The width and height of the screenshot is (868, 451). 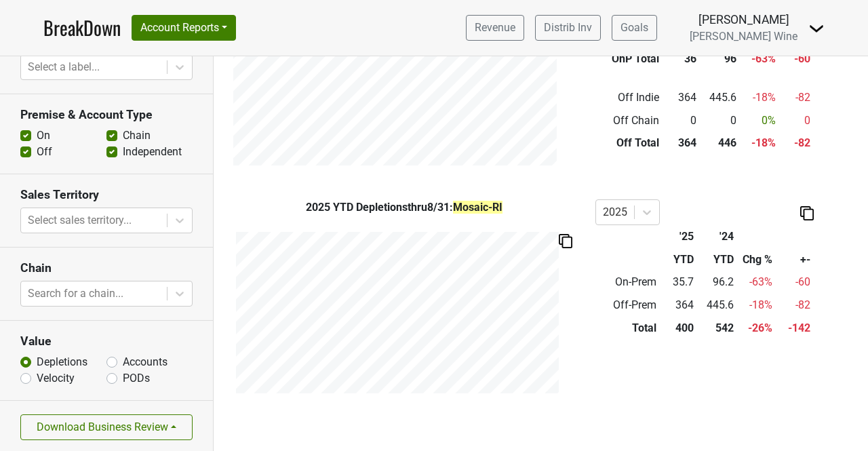 What do you see at coordinates (795, 328) in the screenshot?
I see `td: -142` at bounding box center [795, 328].